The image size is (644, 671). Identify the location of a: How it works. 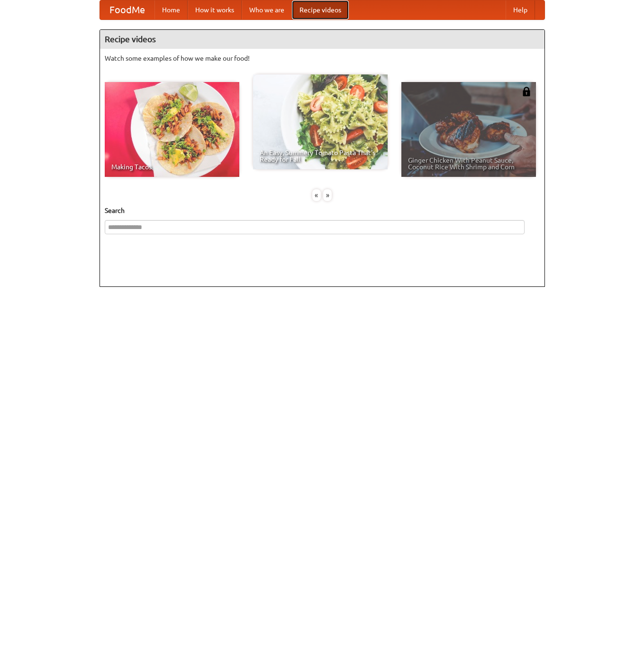
(214, 10).